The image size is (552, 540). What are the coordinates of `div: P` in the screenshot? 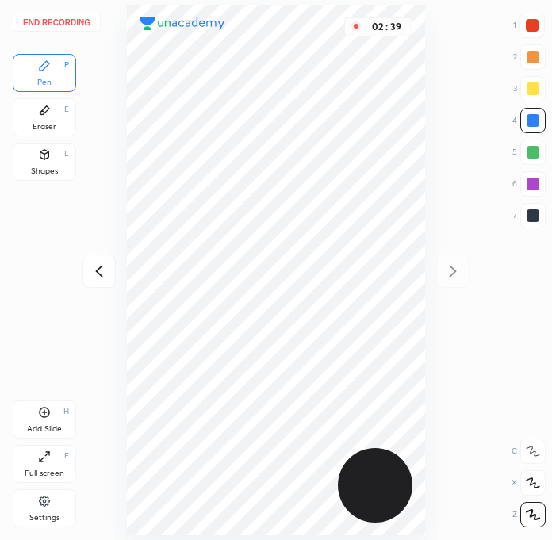 It's located at (67, 65).